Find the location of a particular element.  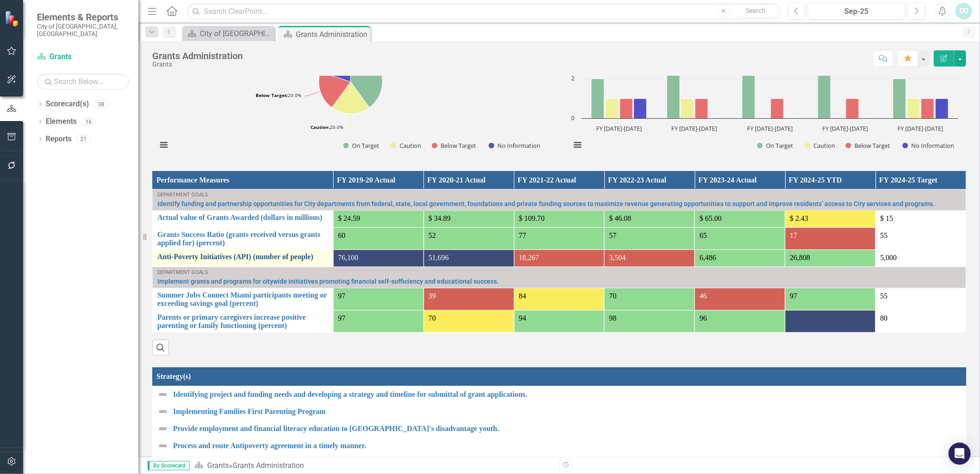

span: 52 is located at coordinates (432, 235).